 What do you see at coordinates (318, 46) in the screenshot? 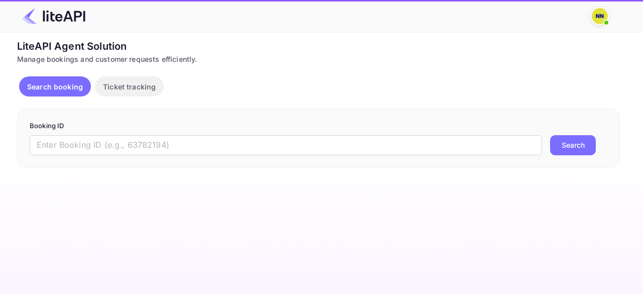
I see `div: LiteAPI Agent Solution` at bounding box center [318, 46].